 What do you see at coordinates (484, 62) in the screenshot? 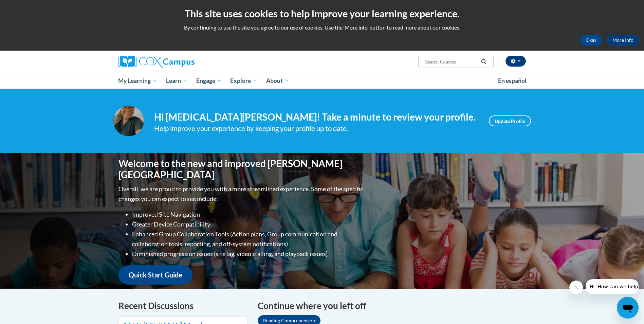
I see `button: Search` at bounding box center [484, 62].